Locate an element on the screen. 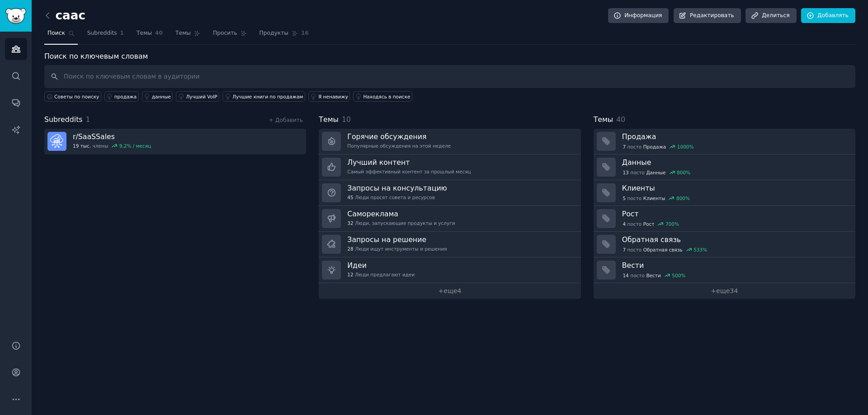  font: 9,2 is located at coordinates (123, 146).